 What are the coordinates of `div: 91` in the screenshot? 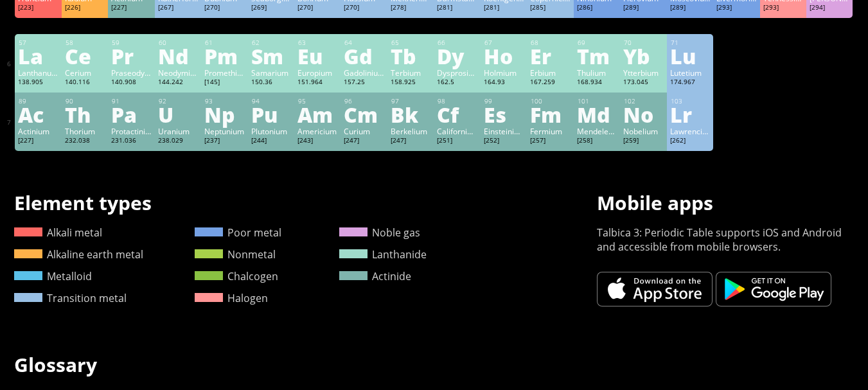 It's located at (131, 100).